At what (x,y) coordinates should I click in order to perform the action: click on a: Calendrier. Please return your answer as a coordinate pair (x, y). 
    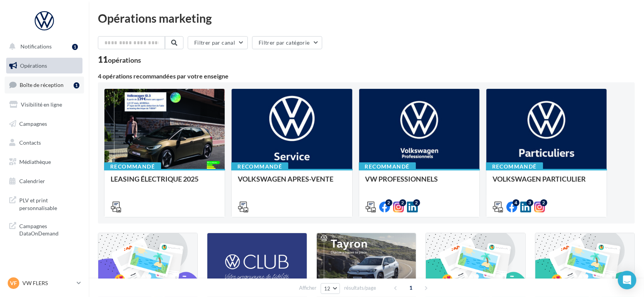
    Looking at the image, I should click on (44, 181).